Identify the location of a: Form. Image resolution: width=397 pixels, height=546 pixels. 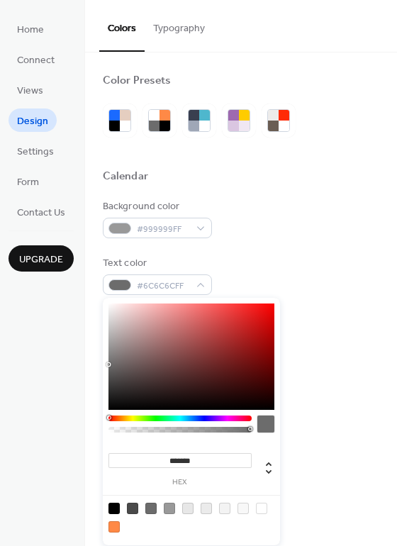
(28, 181).